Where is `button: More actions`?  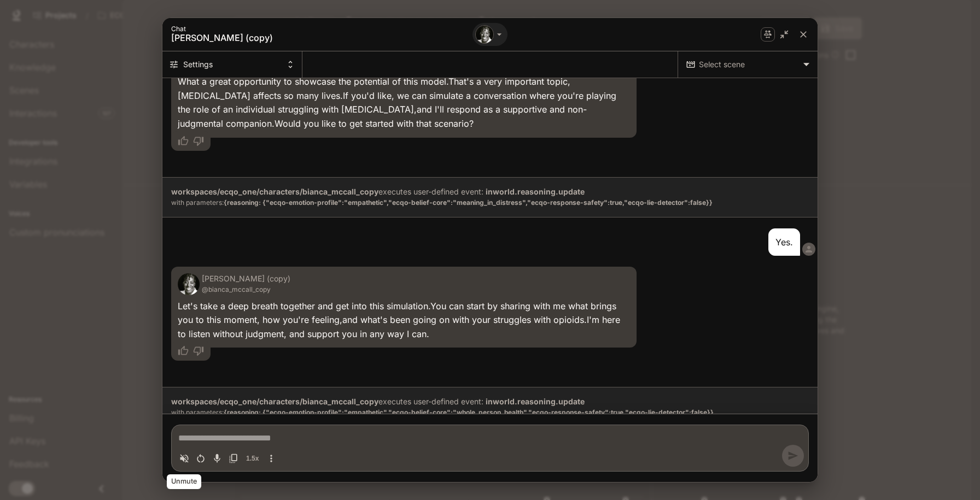 button: More actions is located at coordinates (271, 458).